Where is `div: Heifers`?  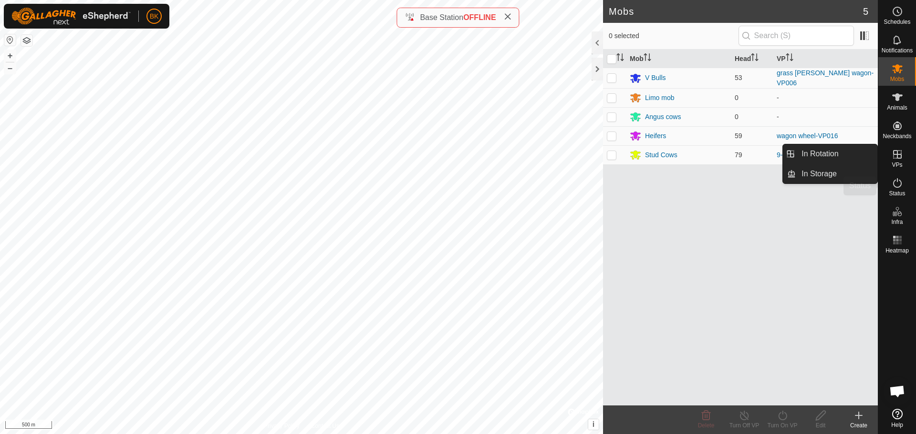 div: Heifers is located at coordinates (655, 136).